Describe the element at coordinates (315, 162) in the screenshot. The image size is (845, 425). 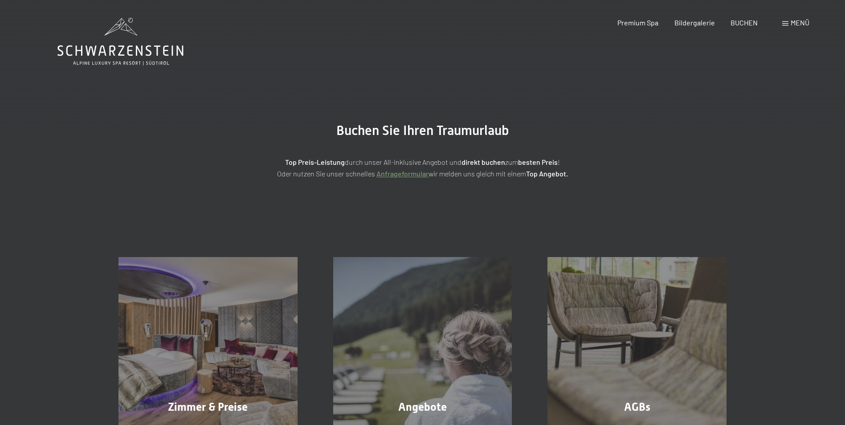
I see `strong: Top Preis-Leistung` at that location.